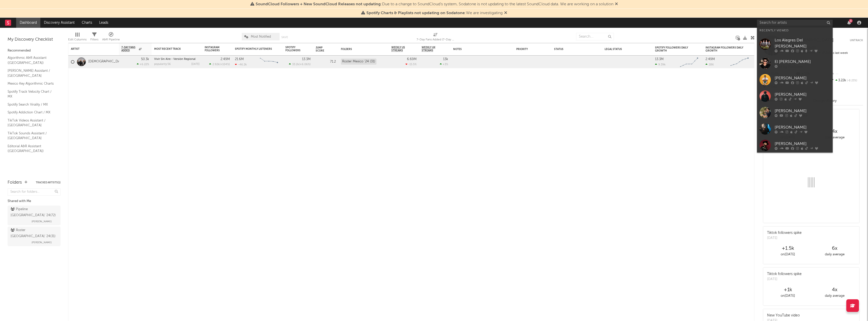 The image size is (868, 321). What do you see at coordinates (788, 290) in the screenshot?
I see `div: +1k` at bounding box center [788, 290].